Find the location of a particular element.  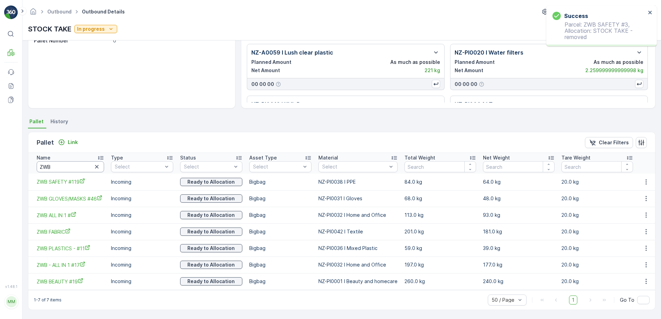

span: ZWB FABRIC is located at coordinates (70, 232).